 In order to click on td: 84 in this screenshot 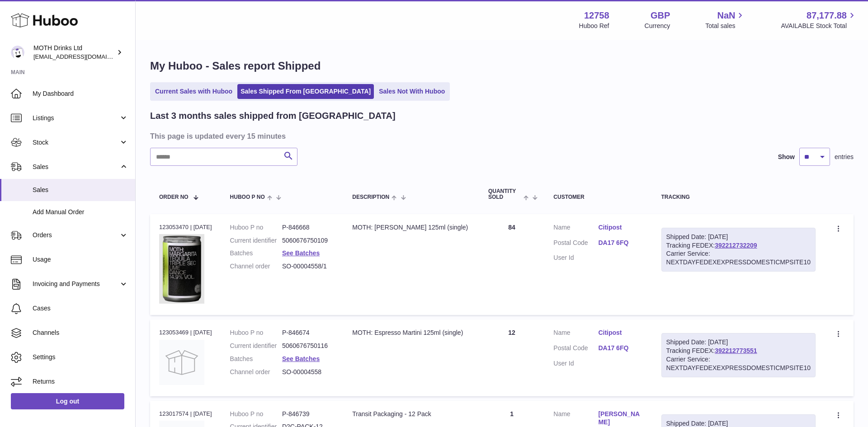, I will do `click(512, 264)`.